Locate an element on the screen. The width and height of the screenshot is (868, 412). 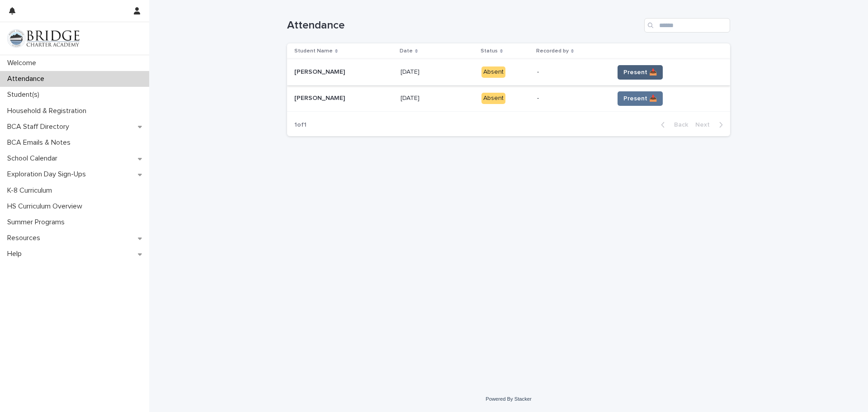
p: Student(s) is located at coordinates (25, 95).